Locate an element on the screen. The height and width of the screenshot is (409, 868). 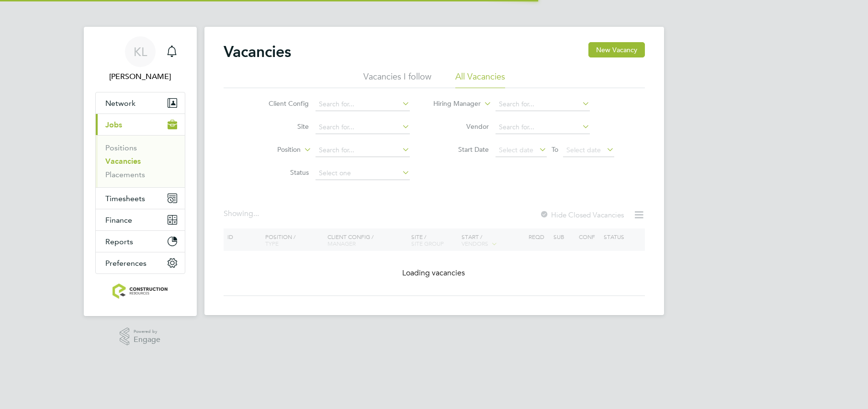
button: Finance is located at coordinates (140, 220).